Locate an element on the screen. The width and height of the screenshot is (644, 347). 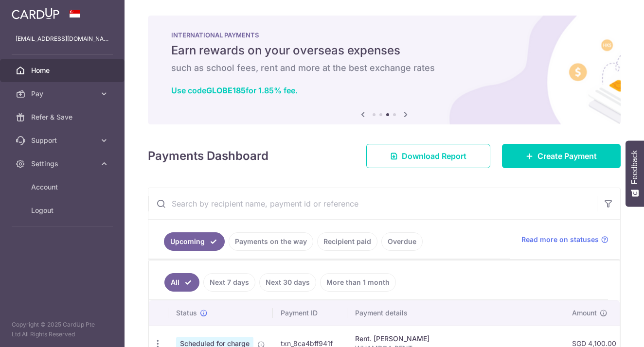
span: Support is located at coordinates (64, 141).